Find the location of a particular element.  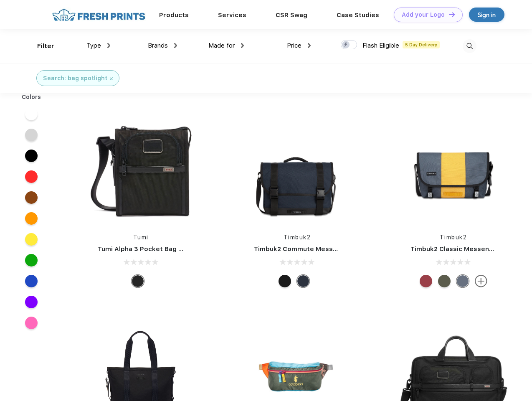

img: more.svg is located at coordinates (481, 281).